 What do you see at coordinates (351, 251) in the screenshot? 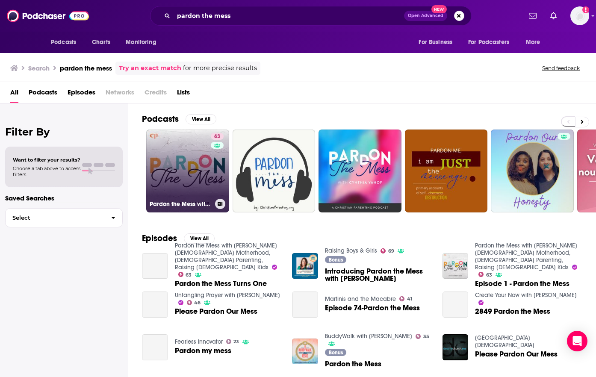
I see `a: Raising Boys & Girls` at bounding box center [351, 251].